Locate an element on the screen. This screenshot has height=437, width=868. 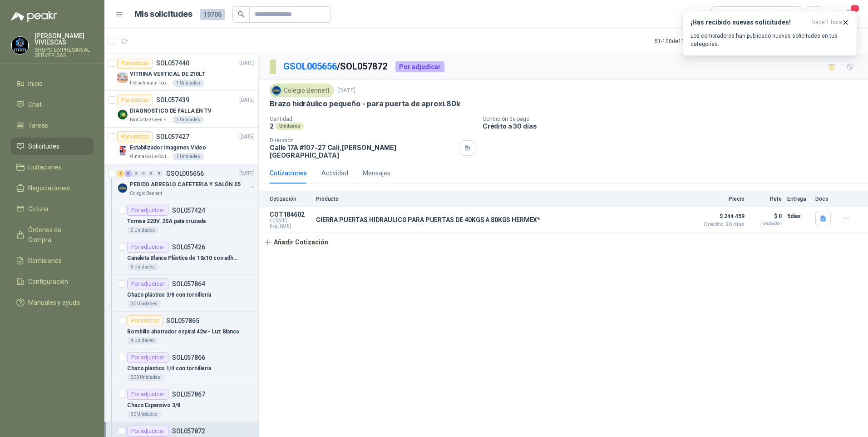
a: Por cotizarSOL057865Bombillo ahorrador espiral 42w - Luz Blanca4 Unidades is located at coordinates (181, 330).